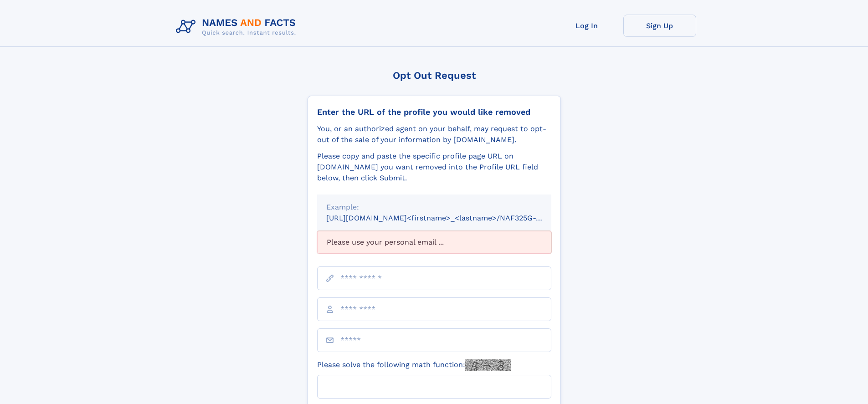 This screenshot has height=404, width=868. Describe the element at coordinates (434, 75) in the screenshot. I see `div: Opt Out Request` at that location.